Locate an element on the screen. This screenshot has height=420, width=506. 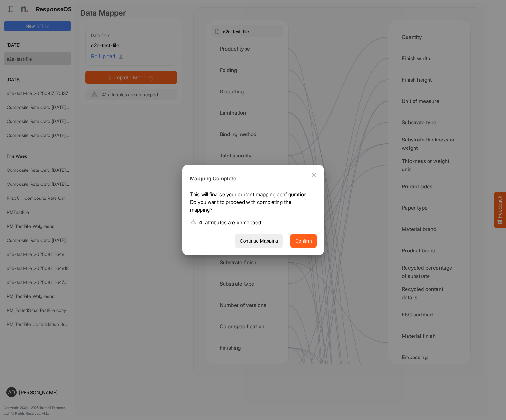
button: Confirm is located at coordinates (303, 241).